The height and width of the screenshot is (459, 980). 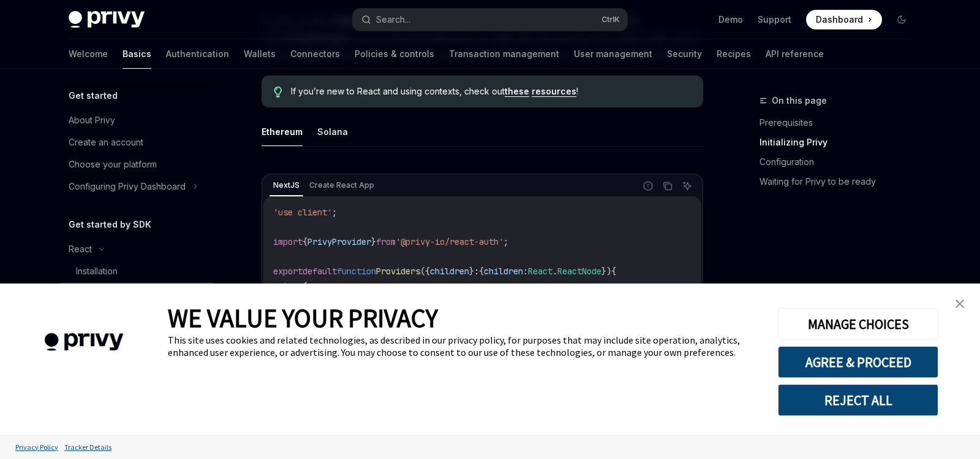 What do you see at coordinates (137, 271) in the screenshot?
I see `a: Installation` at bounding box center [137, 271].